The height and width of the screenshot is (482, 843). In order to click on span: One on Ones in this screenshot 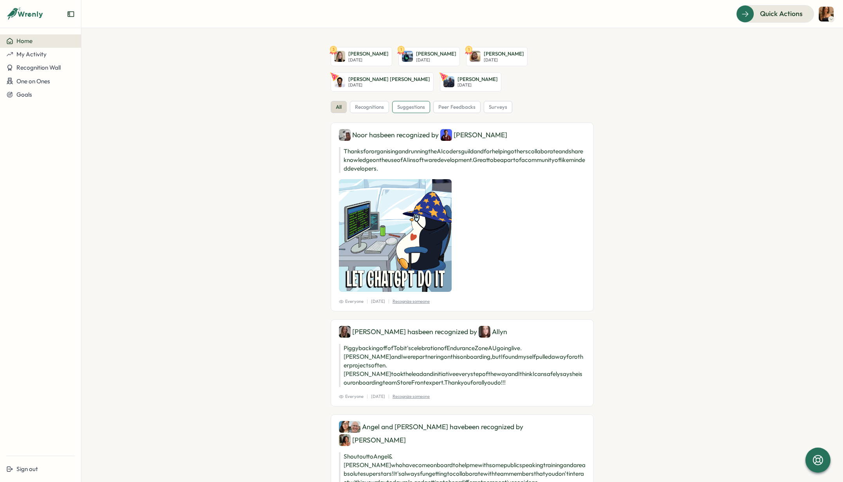, I will do `click(33, 81)`.